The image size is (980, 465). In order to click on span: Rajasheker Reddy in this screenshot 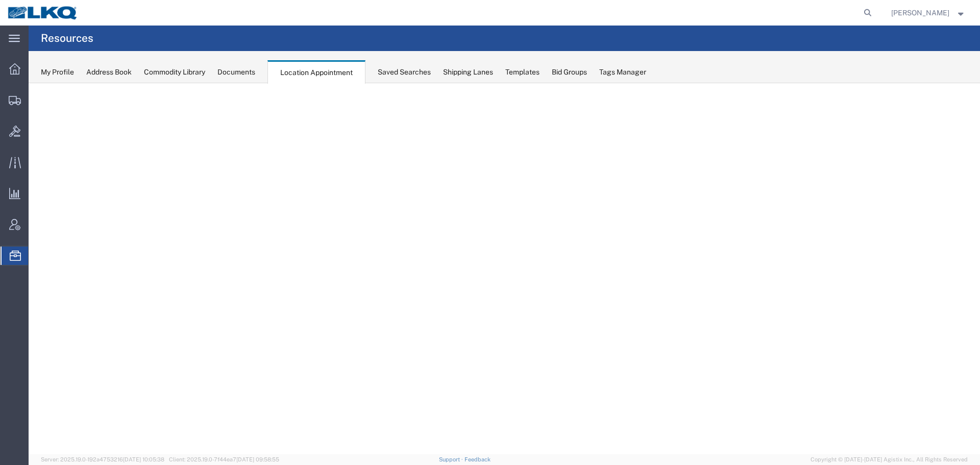, I will do `click(920, 13)`.